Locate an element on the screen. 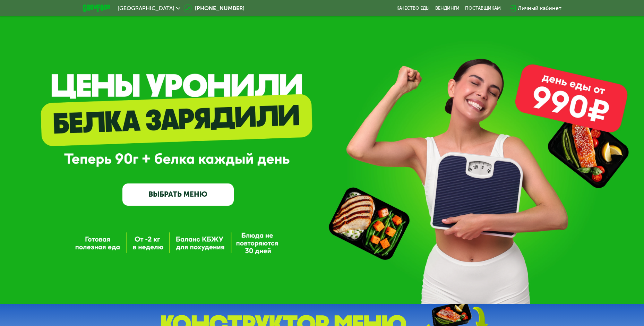 The height and width of the screenshot is (326, 644). a: Вендинги is located at coordinates (447, 8).